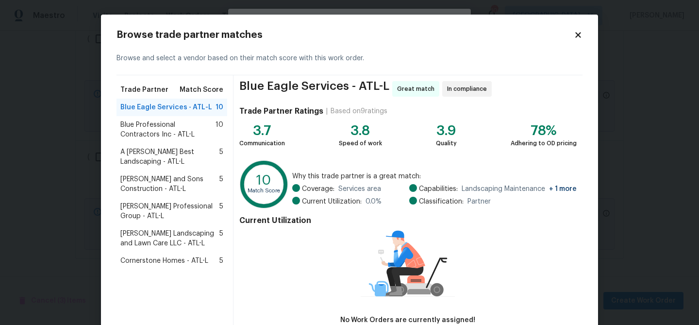 The height and width of the screenshot is (325, 699). I want to click on div: Based on 9 ratings, so click(359, 111).